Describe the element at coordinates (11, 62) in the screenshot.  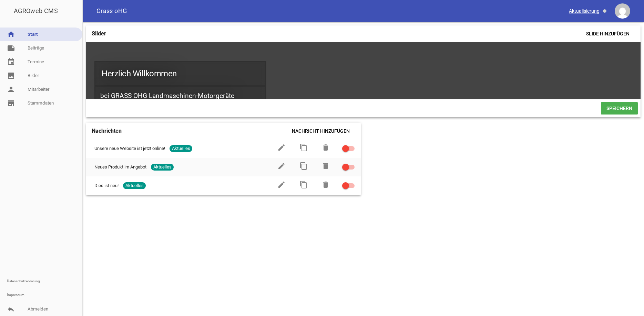
I see `i: event` at that location.